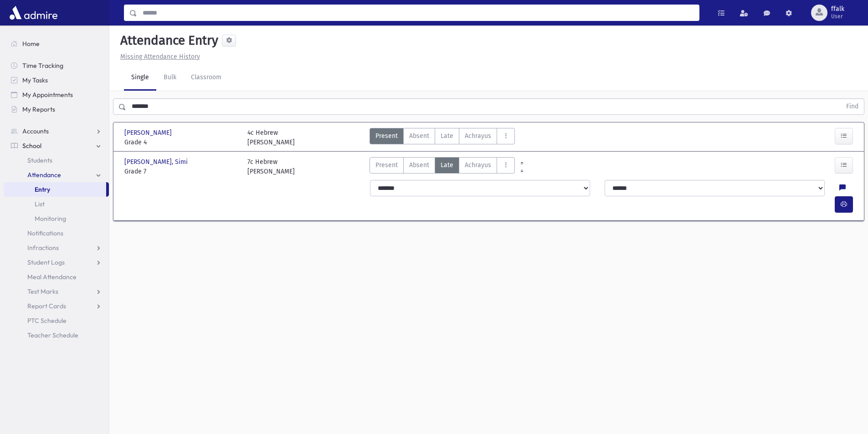 The height and width of the screenshot is (434, 868). I want to click on span: Meal Attendance, so click(52, 277).